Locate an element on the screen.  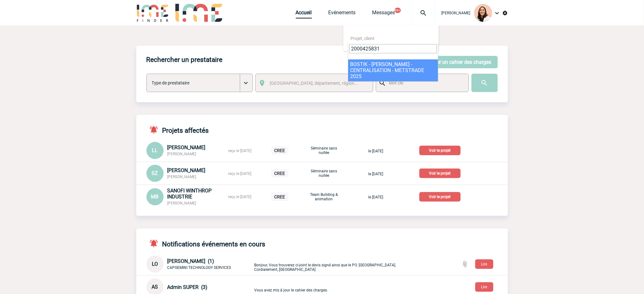
span: LL is located at coordinates (155, 150).